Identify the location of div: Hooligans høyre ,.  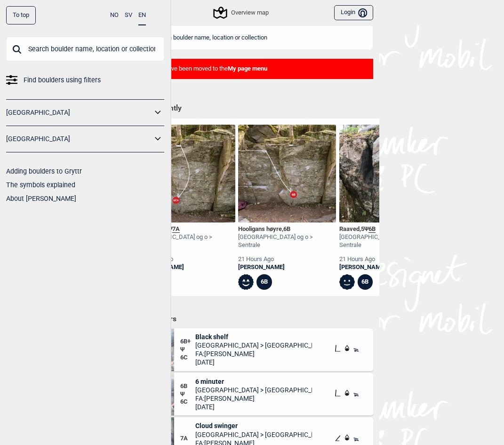
(287, 230).